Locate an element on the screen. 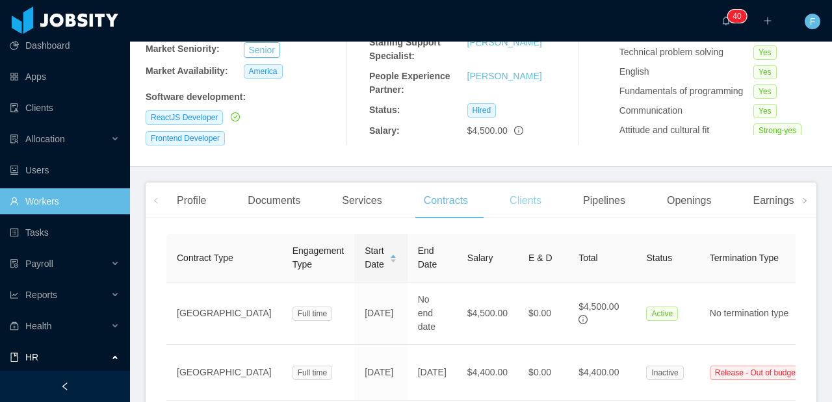 This screenshot has height=402, width=832. b: Market Seniority: is located at coordinates (183, 49).